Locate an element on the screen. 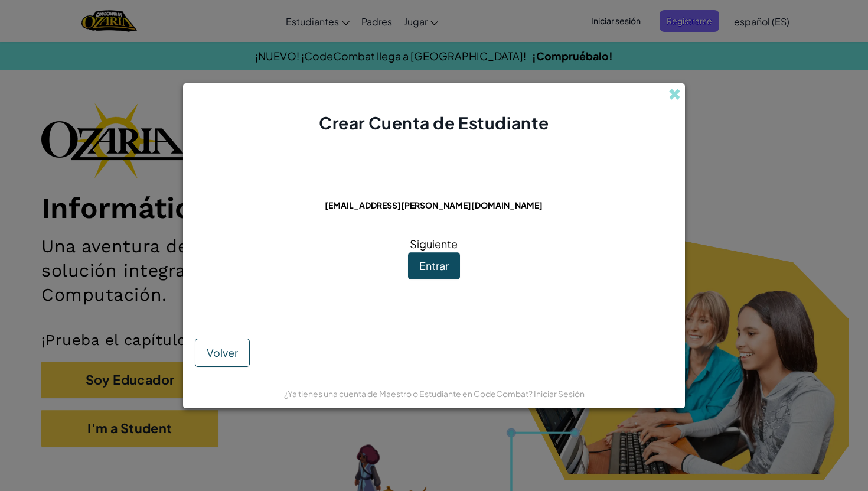  span: Crear Cuenta de Estudiante is located at coordinates (434, 123).